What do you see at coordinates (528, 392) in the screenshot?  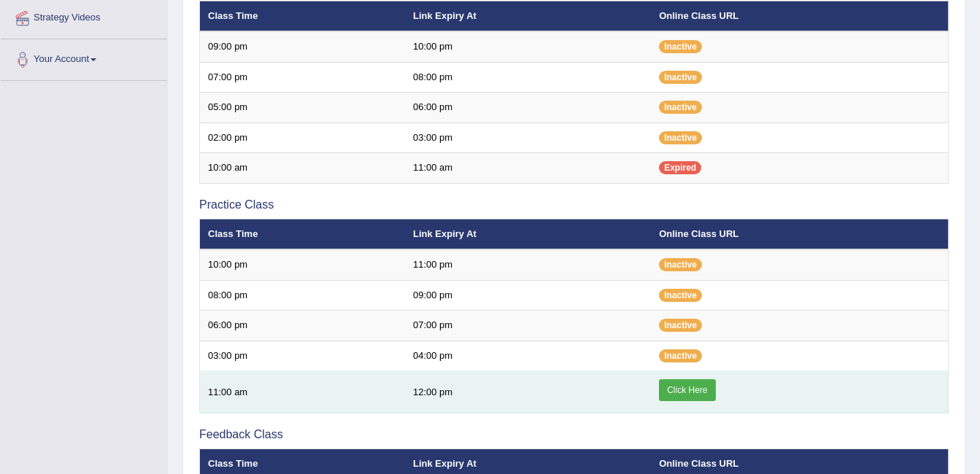 I see `td: 12:00 pm` at bounding box center [528, 392].